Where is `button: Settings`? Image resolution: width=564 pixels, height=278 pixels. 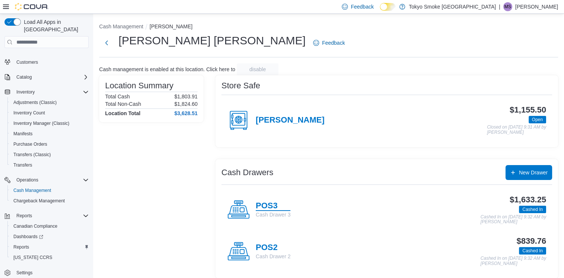 button: Settings is located at coordinates (47, 273).